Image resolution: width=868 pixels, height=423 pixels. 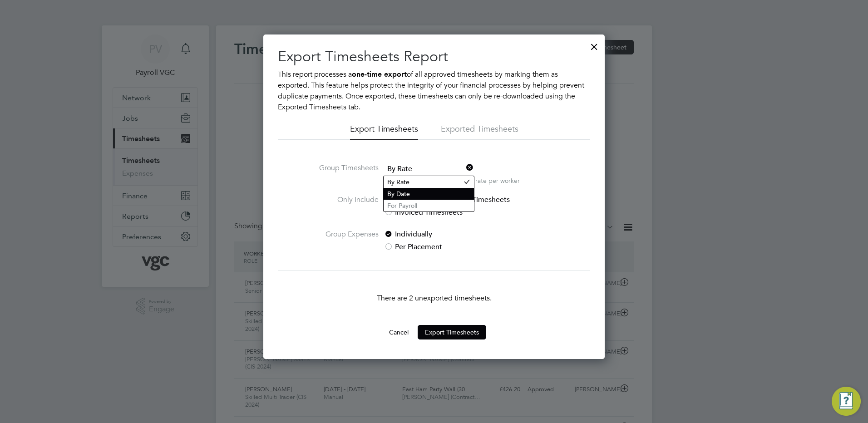 I want to click on p: There are 2 unexported timesheets., so click(x=434, y=298).